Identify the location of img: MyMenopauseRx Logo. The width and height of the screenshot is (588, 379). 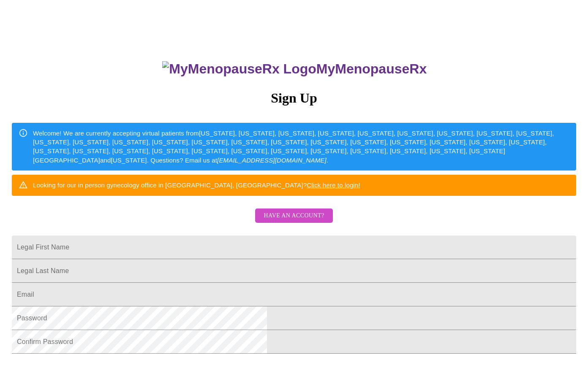
(239, 69).